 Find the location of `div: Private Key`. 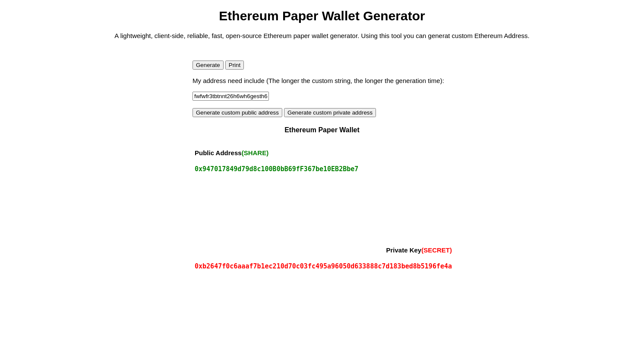

div: Private Key is located at coordinates (419, 250).